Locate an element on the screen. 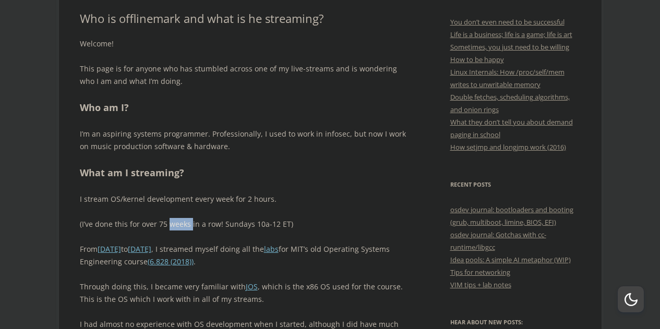  p: I’m an aspiring systems programmer. Professionally, I used to work in infosec, but now I work on ... is located at coordinates (243, 140).